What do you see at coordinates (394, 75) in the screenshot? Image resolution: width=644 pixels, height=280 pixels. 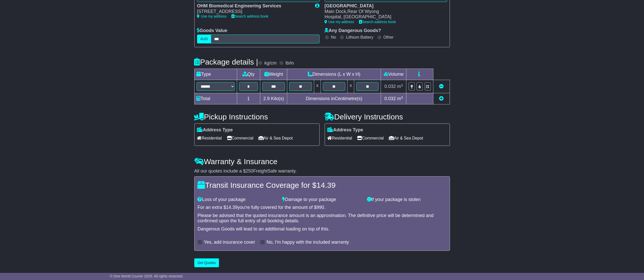 I see `td: Volume` at bounding box center [394, 75].